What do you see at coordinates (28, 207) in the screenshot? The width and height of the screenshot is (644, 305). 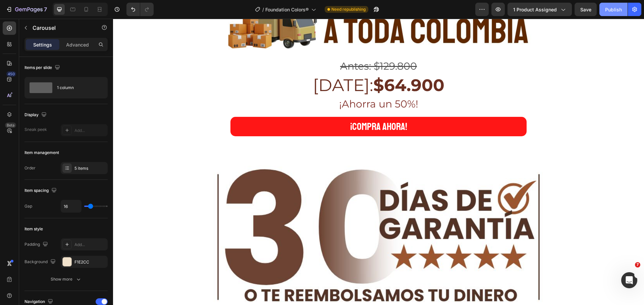 I see `div: Gap` at bounding box center [28, 207].